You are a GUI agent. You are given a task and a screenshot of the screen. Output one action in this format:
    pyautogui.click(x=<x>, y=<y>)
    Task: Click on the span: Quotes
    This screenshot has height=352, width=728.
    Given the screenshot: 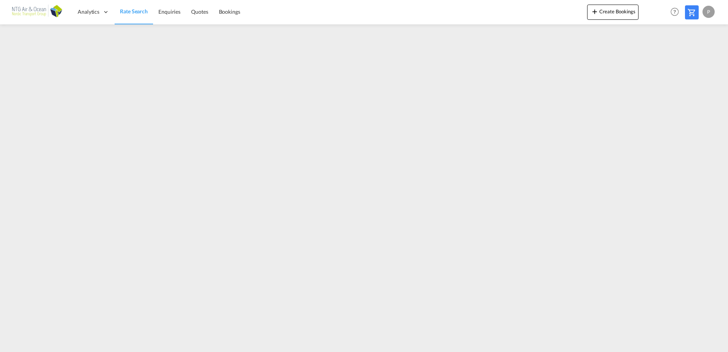 What is the action you would take?
    pyautogui.click(x=200, y=11)
    